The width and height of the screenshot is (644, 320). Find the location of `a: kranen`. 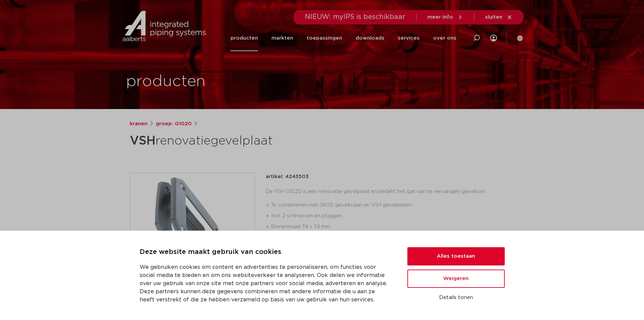

a: kranen is located at coordinates (139, 124).